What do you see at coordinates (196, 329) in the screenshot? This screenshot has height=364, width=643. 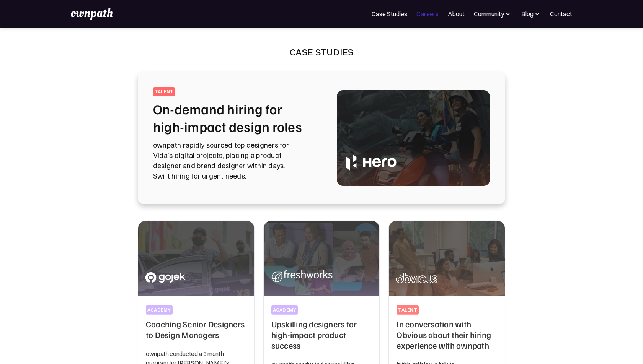 I see `h2: Coaching Senior Designers to Design Managers` at bounding box center [196, 329].